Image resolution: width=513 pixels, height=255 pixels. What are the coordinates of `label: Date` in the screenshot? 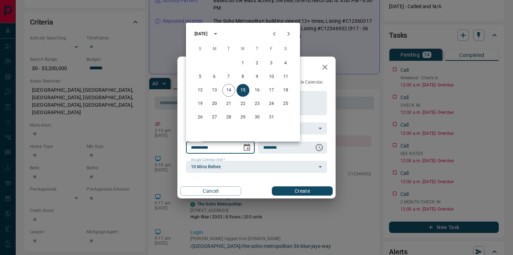 It's located at (195, 141).